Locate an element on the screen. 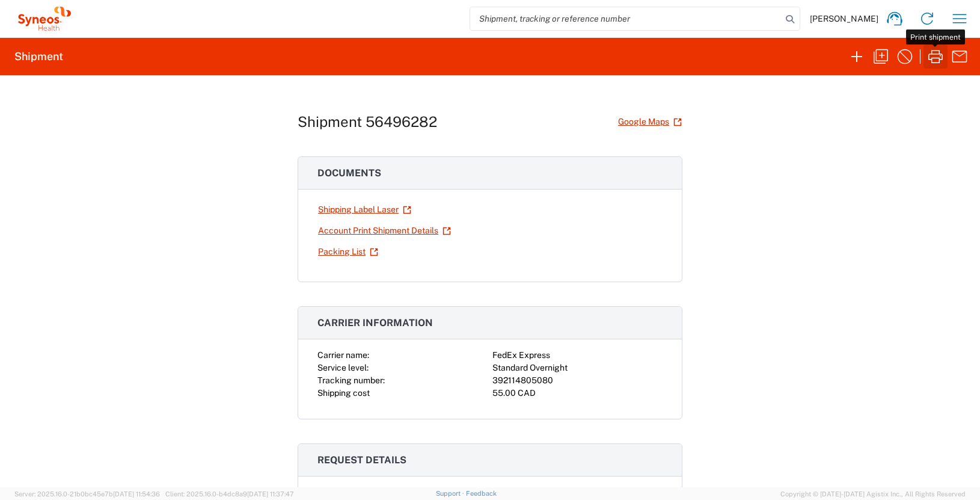 This screenshot has height=500, width=980. span: Tracking number: is located at coordinates (352, 380).